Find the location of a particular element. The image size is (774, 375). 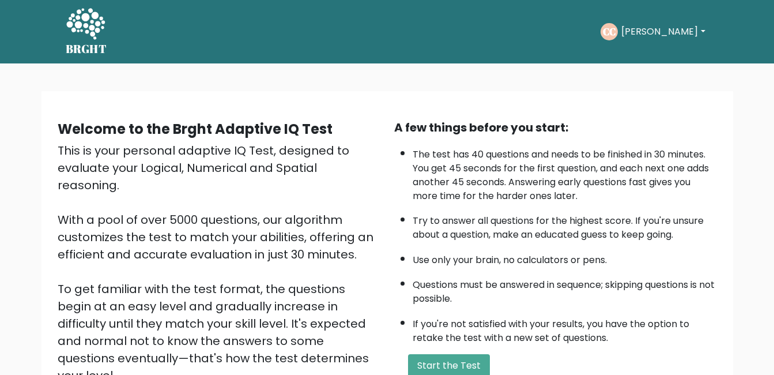

li: Questions must be answered in sequence; skipping questions is not possible. is located at coordinates (565, 289).